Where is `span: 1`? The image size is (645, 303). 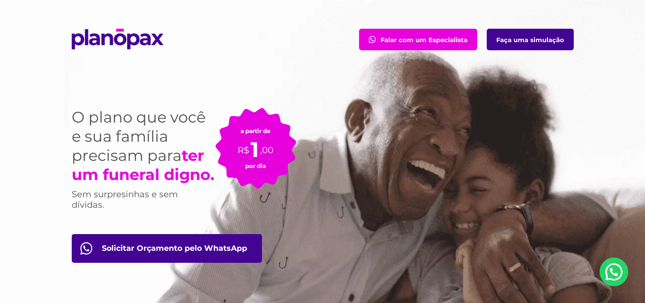 span: 1 is located at coordinates (254, 149).